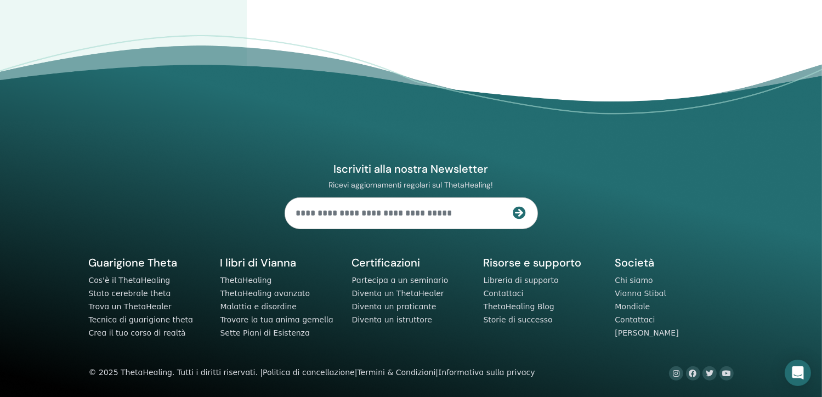 The height and width of the screenshot is (397, 822). What do you see at coordinates (246, 280) in the screenshot?
I see `a: ThetaHealing` at bounding box center [246, 280].